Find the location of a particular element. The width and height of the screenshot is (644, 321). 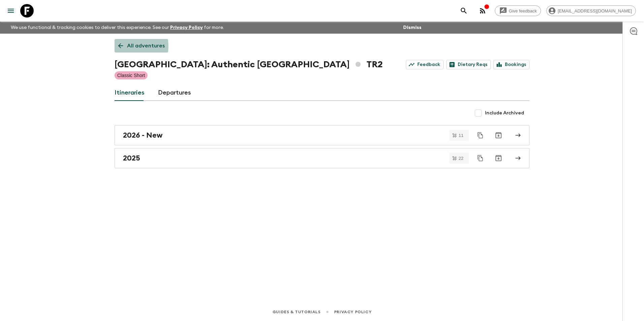

a: Dietary Reqs is located at coordinates (469, 65).